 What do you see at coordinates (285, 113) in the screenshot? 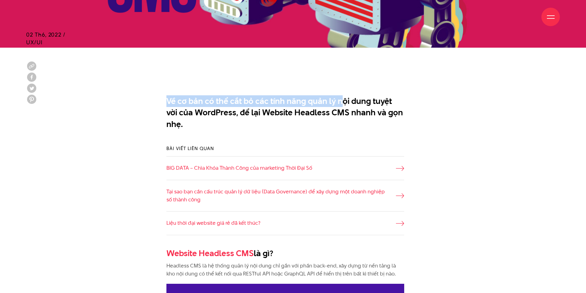
I see `p: Về cơ bản có thể cắt bỏ các tính năng quản lý nội dung tuyệt vời của WordPress, để lại Website He...` at bounding box center [285, 113].